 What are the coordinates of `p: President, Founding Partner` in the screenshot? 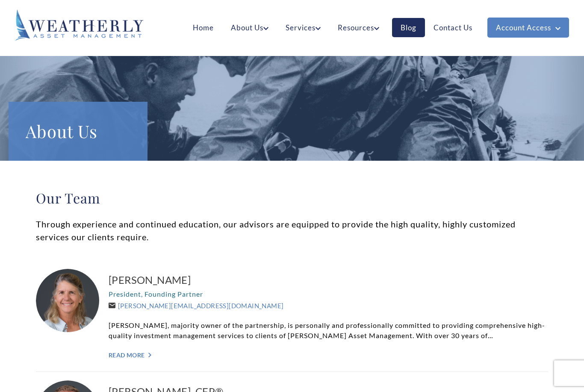 It's located at (328, 294).